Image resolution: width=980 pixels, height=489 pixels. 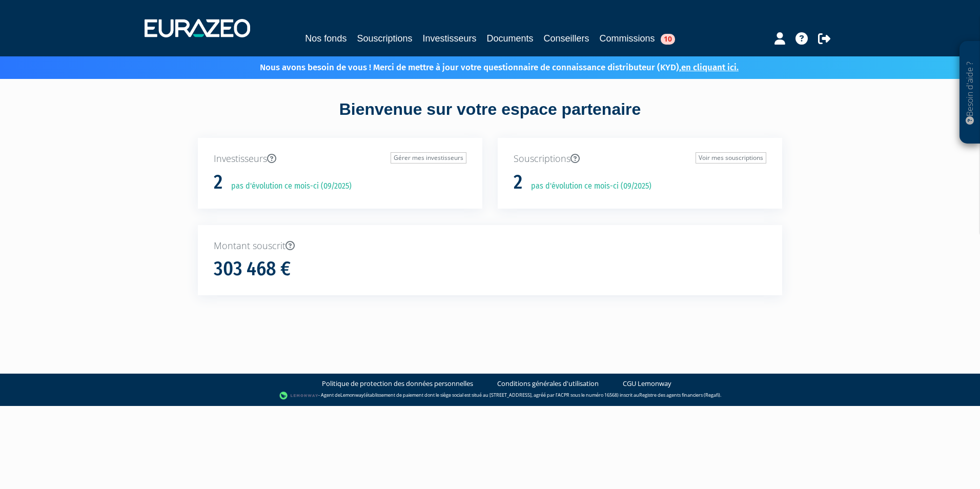 What do you see at coordinates (640, 159) in the screenshot?
I see `p: Souscriptions` at bounding box center [640, 159].